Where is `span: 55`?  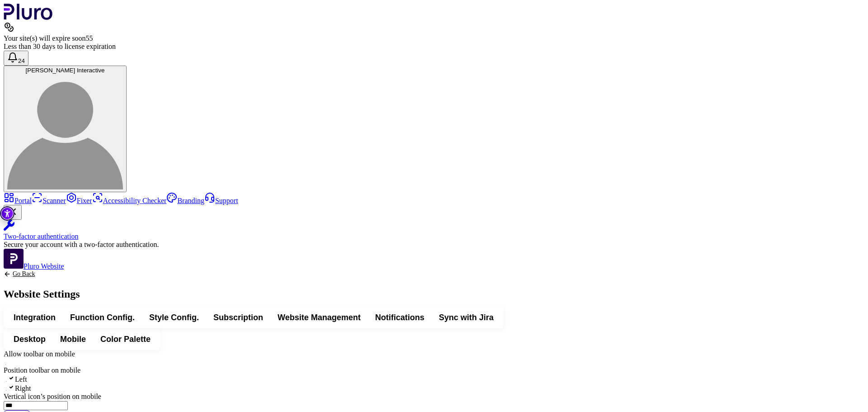
span: 55 is located at coordinates (89, 38).